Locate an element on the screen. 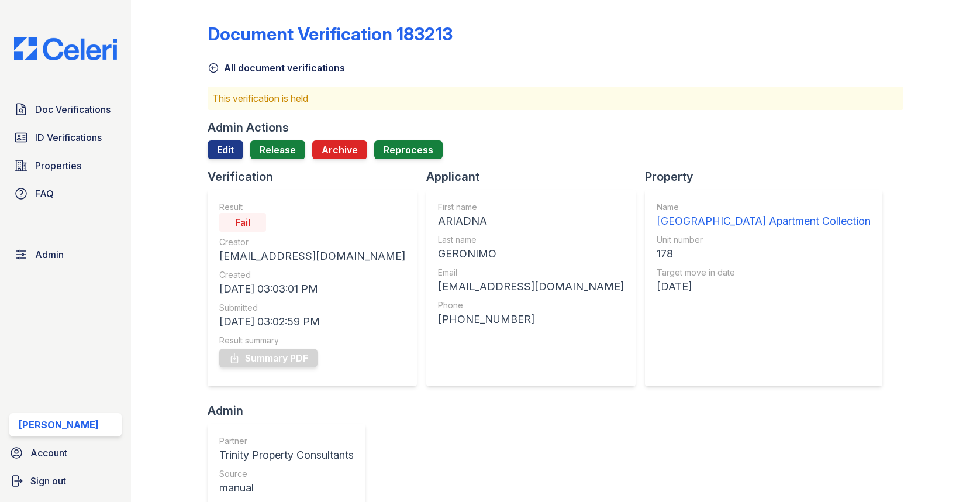  span: Properties is located at coordinates (58, 166).